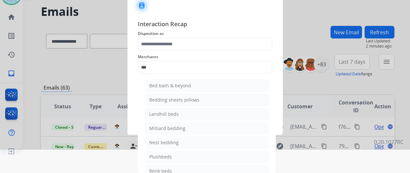 The height and width of the screenshot is (173, 410). Describe the element at coordinates (167, 129) in the screenshot. I see `div: Milliard bedding` at that location.